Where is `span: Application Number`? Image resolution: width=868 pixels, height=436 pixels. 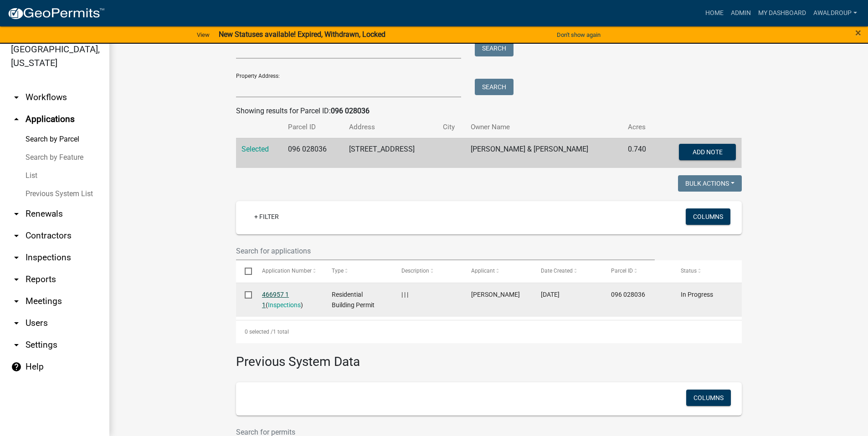 span: Application Number is located at coordinates (287, 271).